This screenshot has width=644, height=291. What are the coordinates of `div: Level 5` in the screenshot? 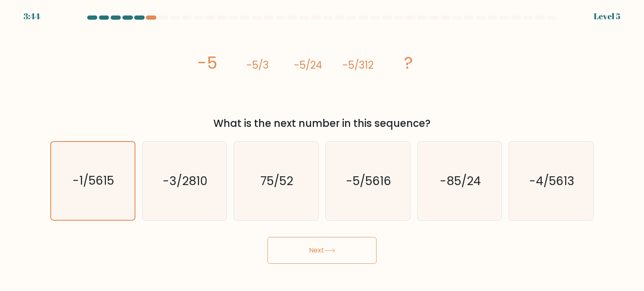 It's located at (607, 16).